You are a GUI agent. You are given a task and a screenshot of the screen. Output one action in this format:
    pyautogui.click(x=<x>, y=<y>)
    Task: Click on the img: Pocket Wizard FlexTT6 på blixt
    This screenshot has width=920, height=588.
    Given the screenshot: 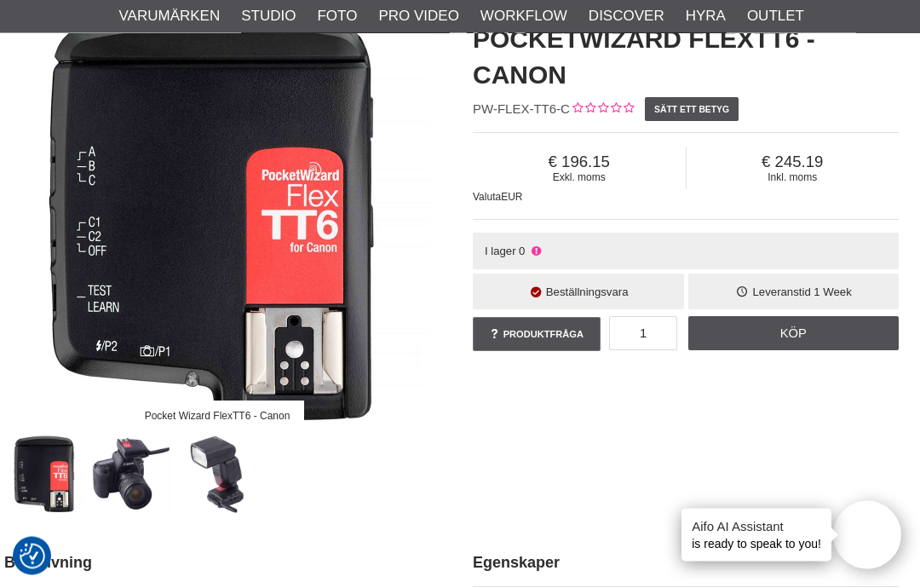 What is the action you would take?
    pyautogui.click(x=217, y=474)
    